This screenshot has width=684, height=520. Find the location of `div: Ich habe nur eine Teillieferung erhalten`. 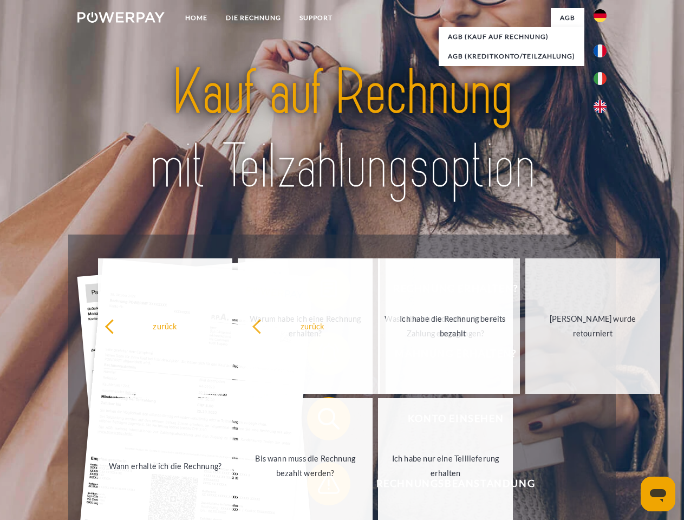

div: Ich habe nur eine Teillieferung erhalten is located at coordinates (445, 466).